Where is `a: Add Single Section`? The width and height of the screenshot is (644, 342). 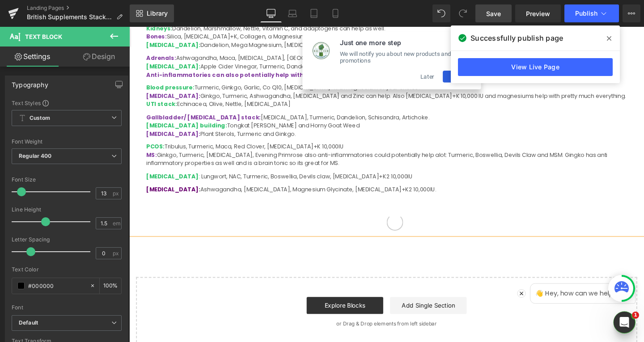 a: Add Single Section is located at coordinates (314, 293).